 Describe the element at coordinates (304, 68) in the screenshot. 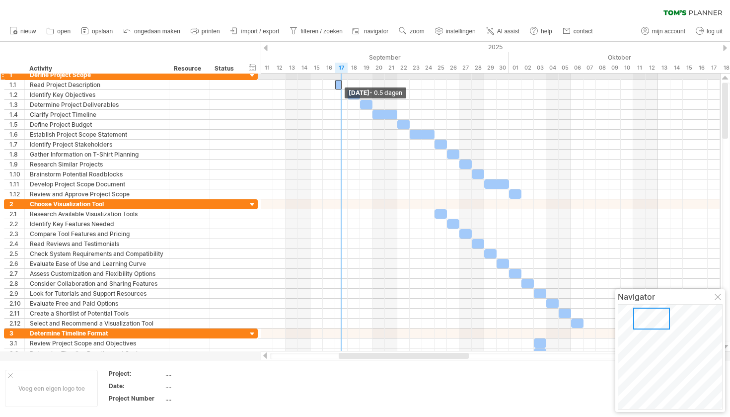

I see `div: zondag, 14 September 2025` at that location.